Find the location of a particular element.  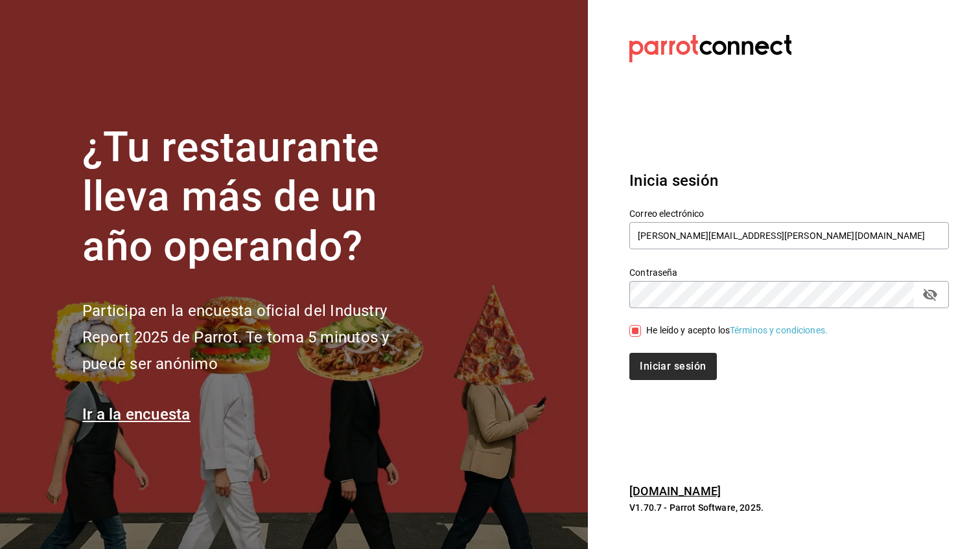

button: Iniciar sesión is located at coordinates (673, 366).